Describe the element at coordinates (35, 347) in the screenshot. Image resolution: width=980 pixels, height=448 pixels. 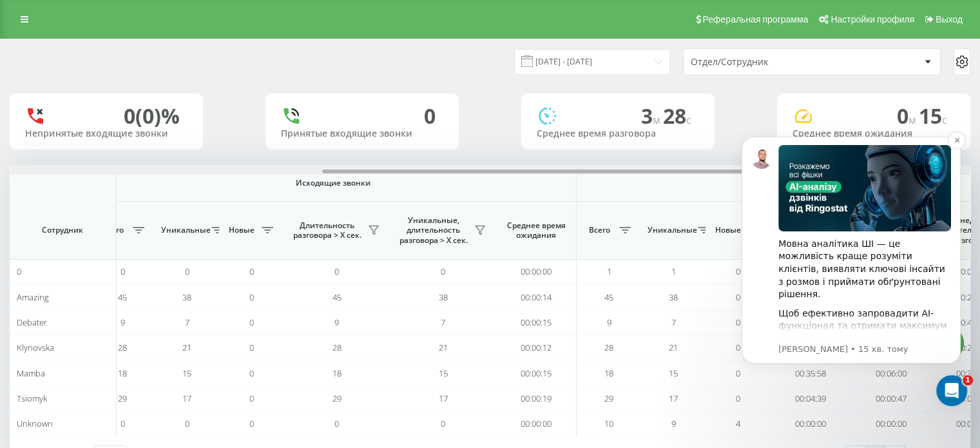
I see `span: Klynovska` at that location.